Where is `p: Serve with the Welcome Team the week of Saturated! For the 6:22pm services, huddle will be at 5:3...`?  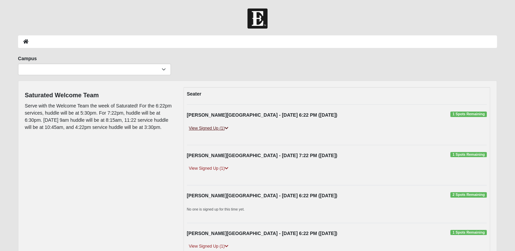
p: Serve with the Welcome Team the week of Saturated! For the 6:22pm services, huddle will be at 5:3... is located at coordinates (99, 117).